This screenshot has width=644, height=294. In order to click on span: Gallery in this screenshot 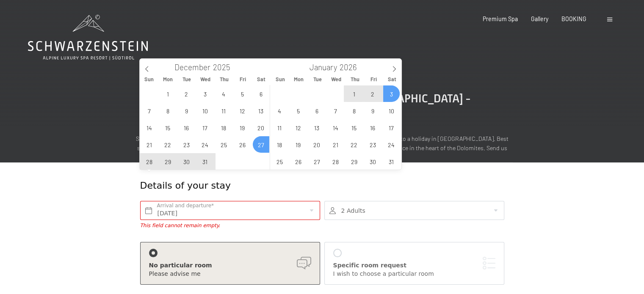, I will do `click(539, 18)`.